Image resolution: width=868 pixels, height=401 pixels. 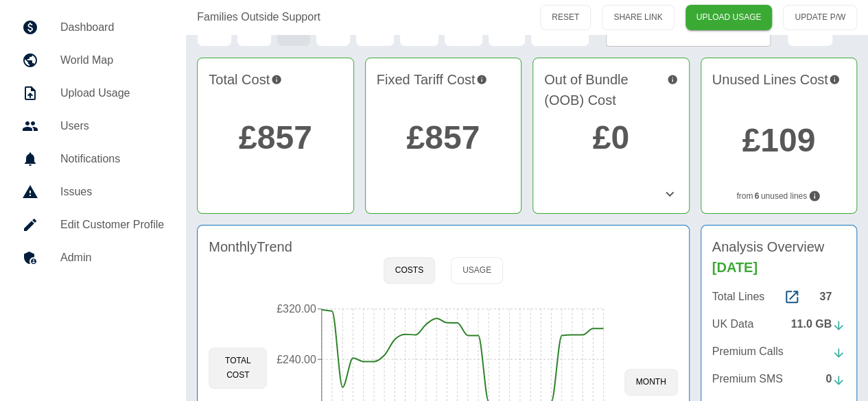 I want to click on tspan: £320.00, so click(x=297, y=308).